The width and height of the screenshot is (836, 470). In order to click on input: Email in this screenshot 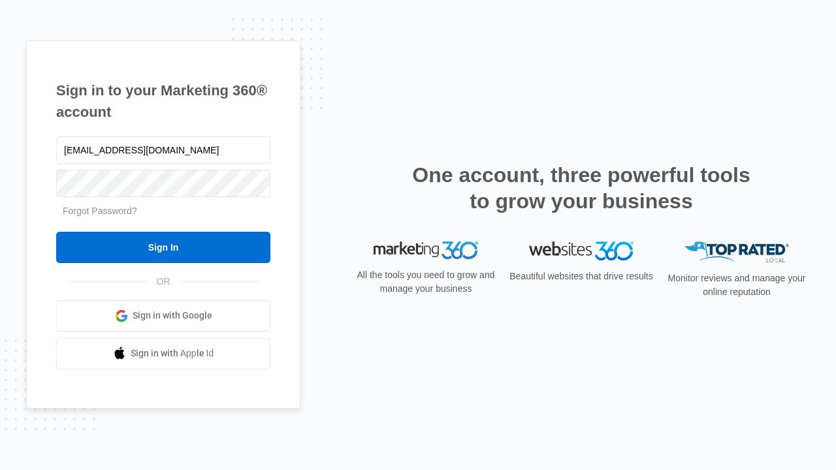, I will do `click(163, 150)`.